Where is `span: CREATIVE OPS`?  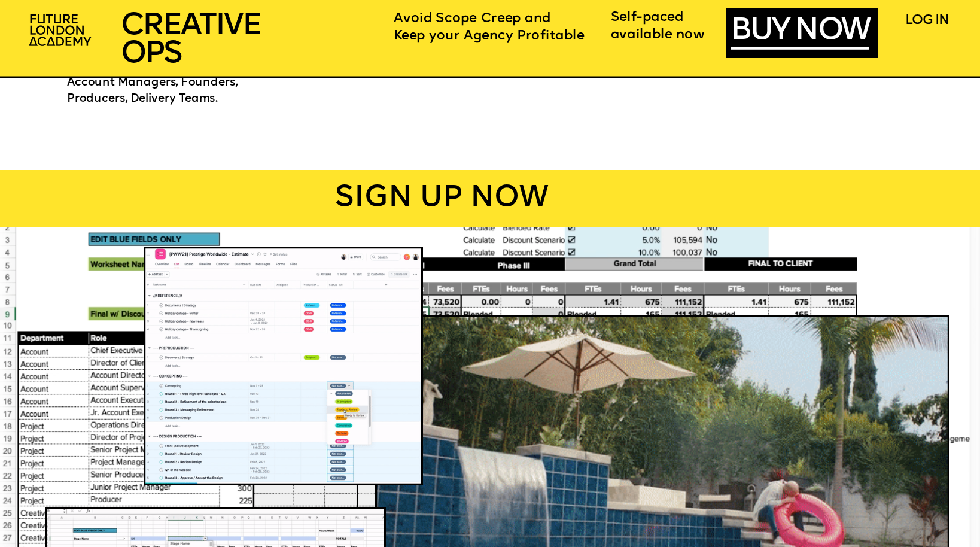
span: CREATIVE OPS is located at coordinates (190, 41).